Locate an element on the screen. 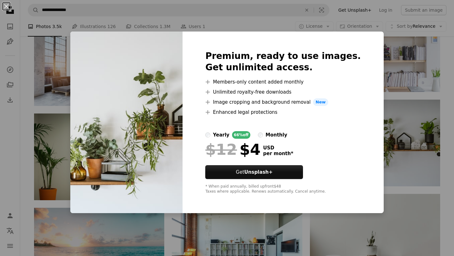 This screenshot has width=454, height=256. span: per month * is located at coordinates (278, 154).